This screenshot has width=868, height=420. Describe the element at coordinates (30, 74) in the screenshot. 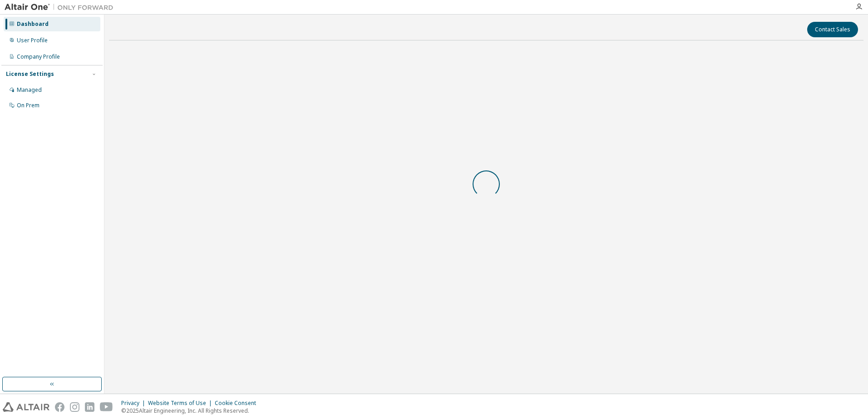

I see `div: License Settings` at that location.